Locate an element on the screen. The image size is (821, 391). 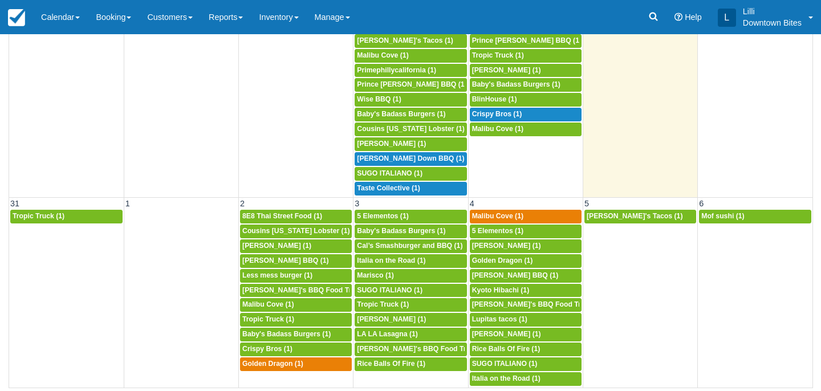
a: Rice Balls Of Fire (1) is located at coordinates (411, 364).